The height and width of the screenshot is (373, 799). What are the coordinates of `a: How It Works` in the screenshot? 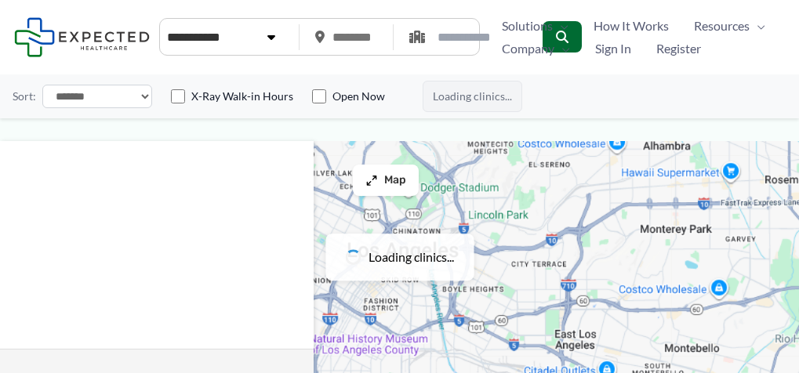 It's located at (631, 26).